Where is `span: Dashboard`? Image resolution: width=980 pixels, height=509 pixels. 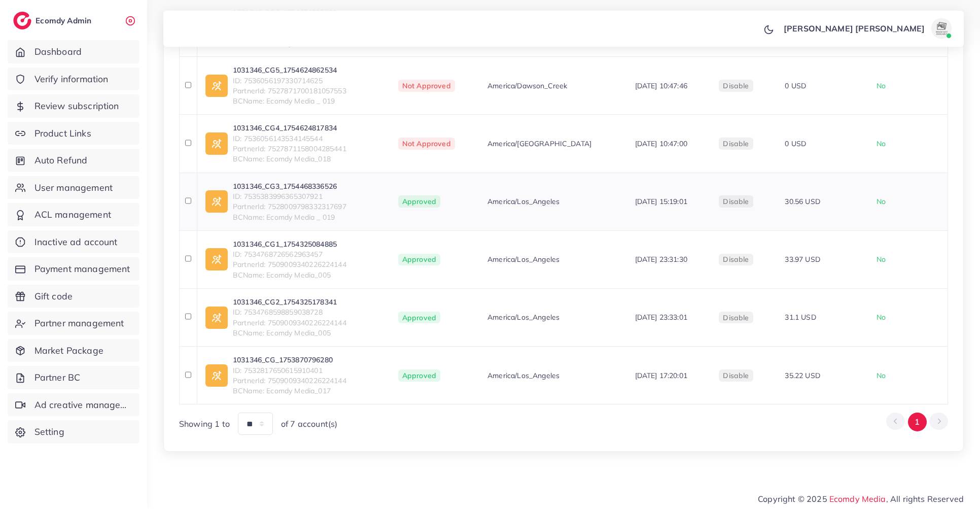 span: Dashboard is located at coordinates (57, 51).